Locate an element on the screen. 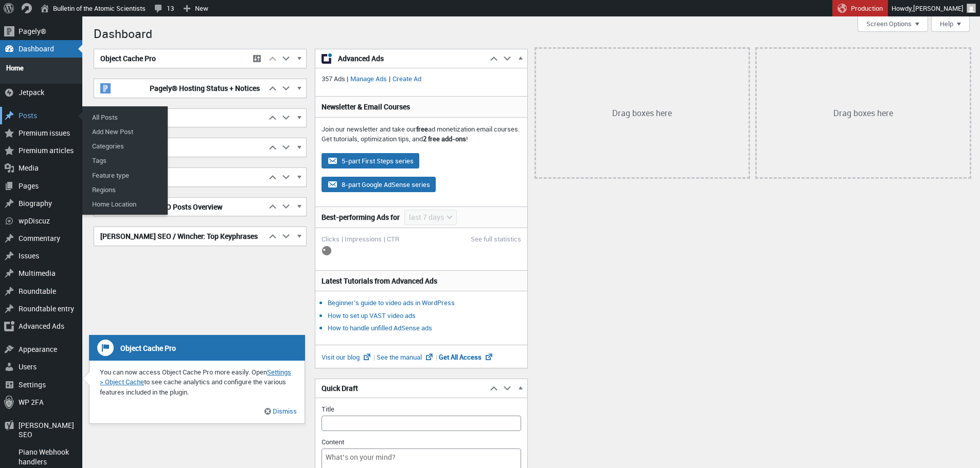 The image size is (980, 468). a: Feature type is located at coordinates (126, 176).